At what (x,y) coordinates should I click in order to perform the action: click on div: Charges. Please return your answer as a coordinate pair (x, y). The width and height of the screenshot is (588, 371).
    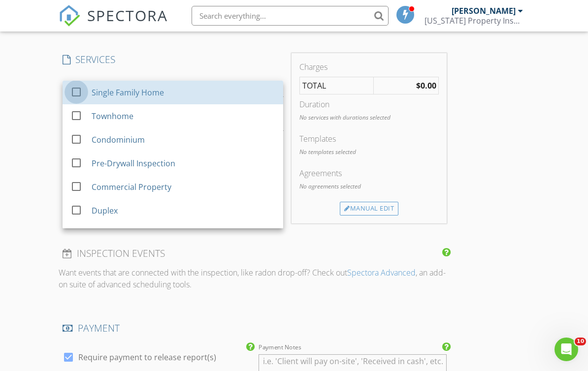
    Looking at the image, I should click on (369, 67).